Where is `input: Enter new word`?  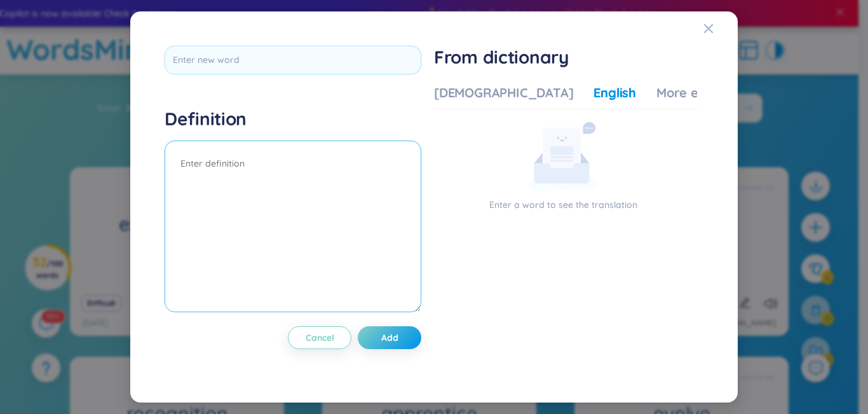
input: Enter new word is located at coordinates (293, 60).